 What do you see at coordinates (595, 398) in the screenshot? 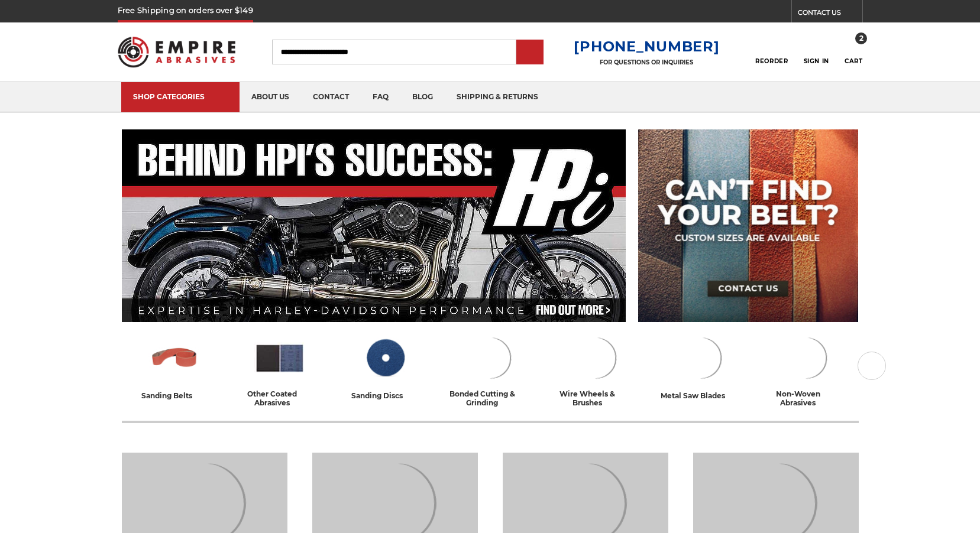
I see `div: wire wheels & brushes` at bounding box center [595, 398].